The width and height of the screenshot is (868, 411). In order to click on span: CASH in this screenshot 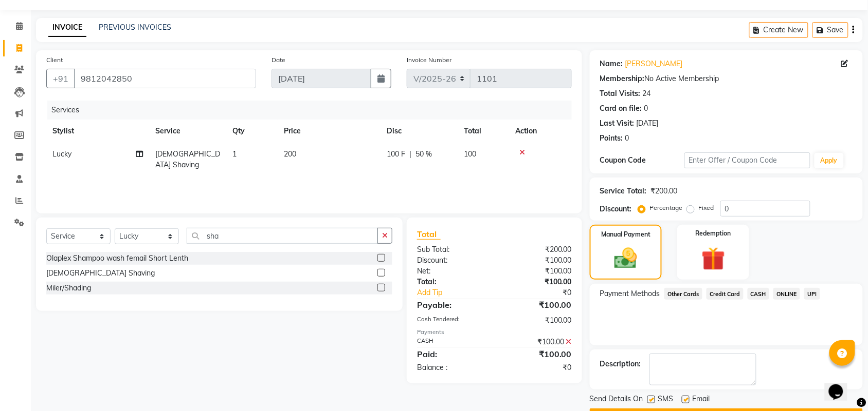, I will do `click(758, 293)`.